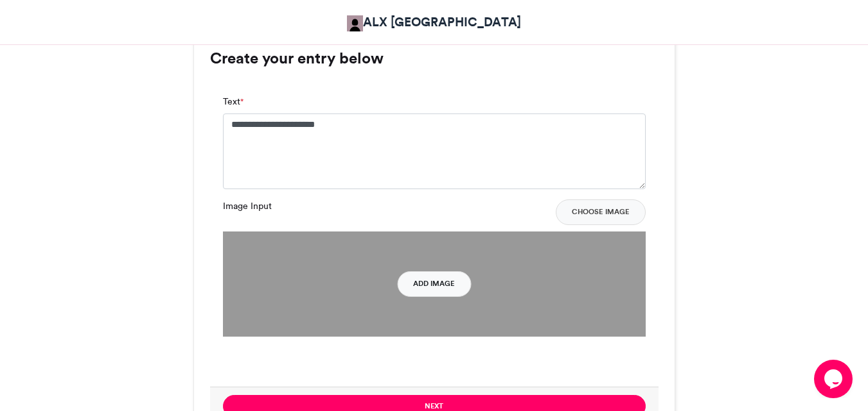 This screenshot has height=411, width=868. Describe the element at coordinates (433, 284) in the screenshot. I see `button: Add Image` at that location.